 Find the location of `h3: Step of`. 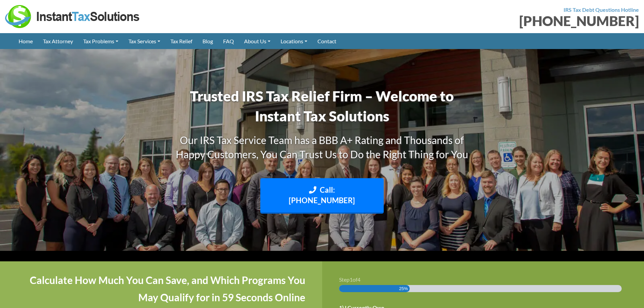

h3: Step of is located at coordinates (483, 280).